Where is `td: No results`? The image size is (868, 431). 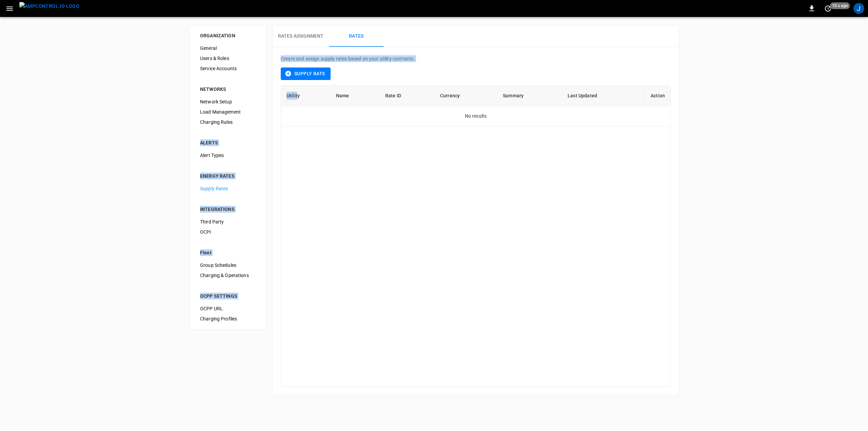 td: No results is located at coordinates (476, 117).